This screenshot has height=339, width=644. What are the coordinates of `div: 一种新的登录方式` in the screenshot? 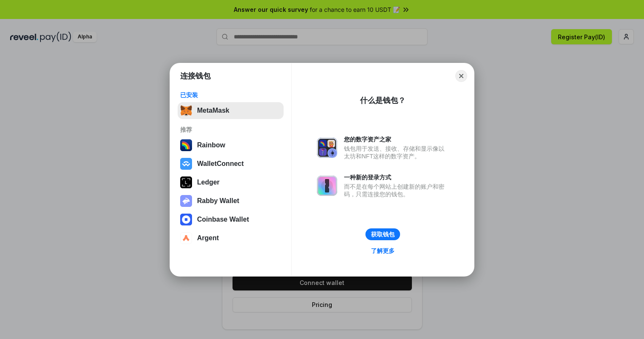 It's located at (397, 177).